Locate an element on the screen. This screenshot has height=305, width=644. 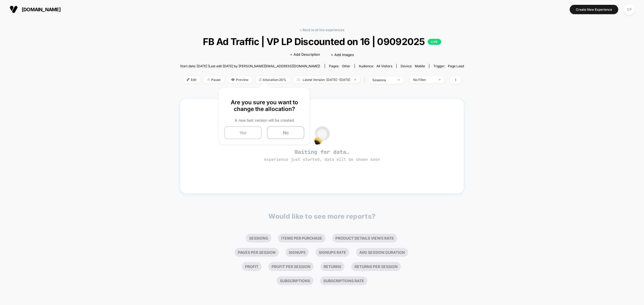
div: Pages: is located at coordinates (340, 66).